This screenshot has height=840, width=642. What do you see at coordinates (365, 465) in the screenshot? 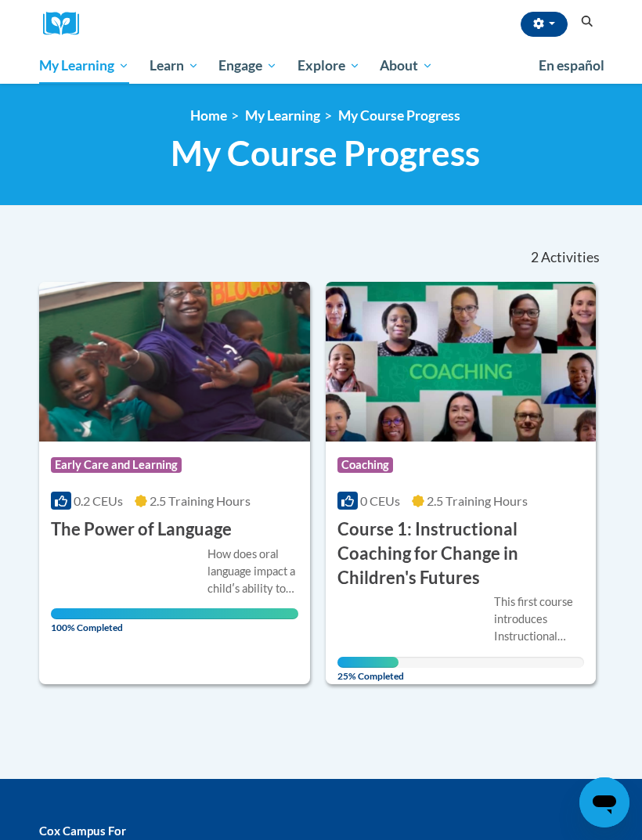
I see `span: Coaching` at bounding box center [365, 465].